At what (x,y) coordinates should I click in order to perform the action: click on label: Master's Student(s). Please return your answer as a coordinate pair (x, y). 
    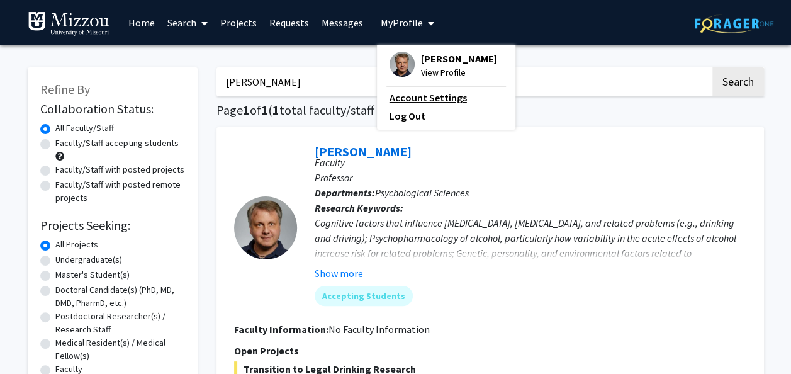
    Looking at the image, I should click on (92, 274).